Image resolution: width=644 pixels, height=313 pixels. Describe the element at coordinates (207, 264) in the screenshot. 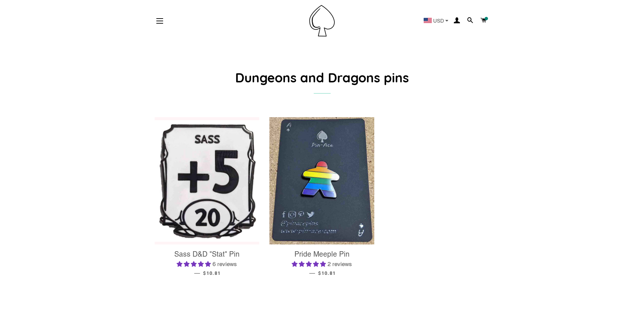

I see `a: Sass D&D "Stat" Pin 5.00 stars 6 reviews — $10.81` at that location.